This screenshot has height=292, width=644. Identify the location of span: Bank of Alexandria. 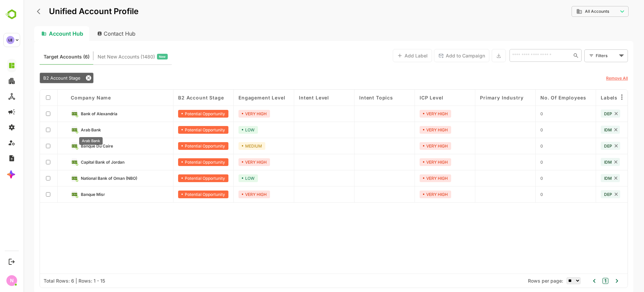
(75, 113).